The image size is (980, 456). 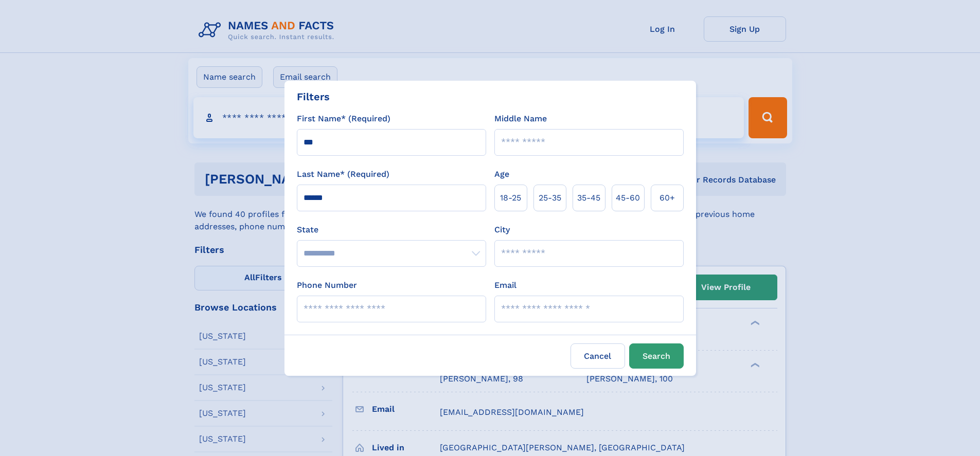 I want to click on label: Email, so click(x=505, y=285).